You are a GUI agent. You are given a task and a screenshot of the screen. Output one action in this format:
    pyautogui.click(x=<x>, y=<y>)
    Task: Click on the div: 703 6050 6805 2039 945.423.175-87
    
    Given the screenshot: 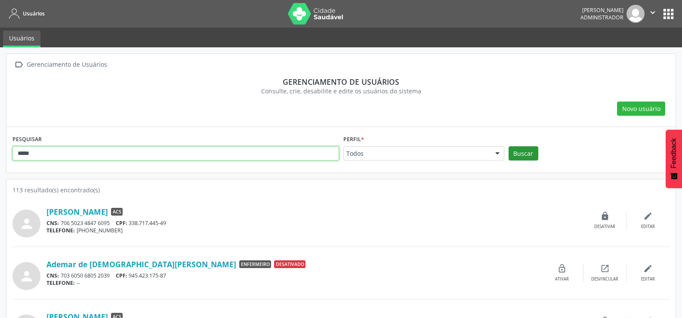 What is the action you would take?
    pyautogui.click(x=293, y=275)
    